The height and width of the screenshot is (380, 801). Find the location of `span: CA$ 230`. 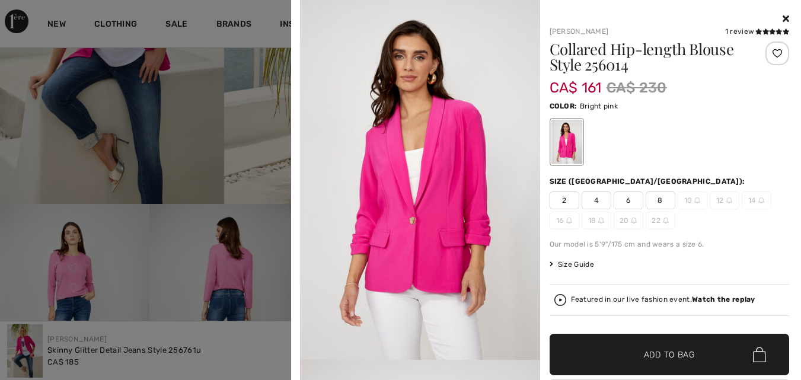

span: CA$ 230 is located at coordinates (637, 88).